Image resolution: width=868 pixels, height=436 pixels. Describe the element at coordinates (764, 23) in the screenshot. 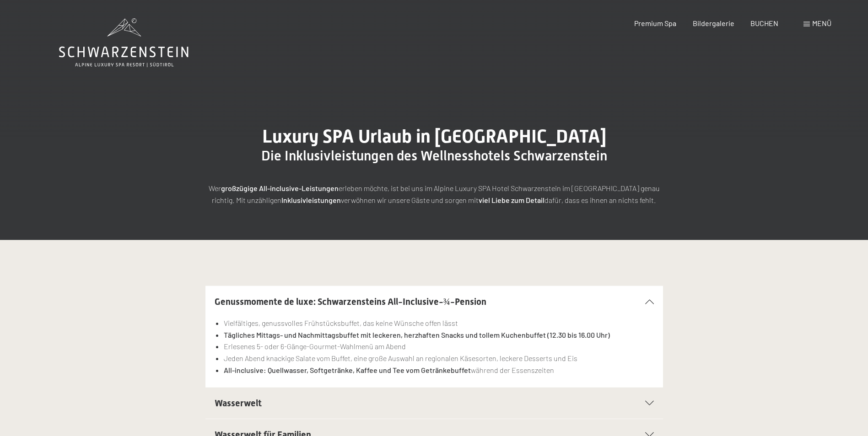

I see `span: BUCHEN` at that location.